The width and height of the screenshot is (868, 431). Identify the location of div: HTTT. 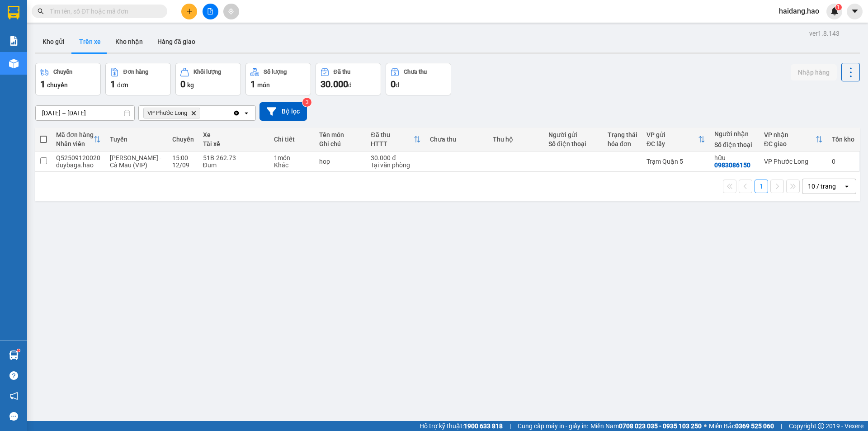
(392, 143).